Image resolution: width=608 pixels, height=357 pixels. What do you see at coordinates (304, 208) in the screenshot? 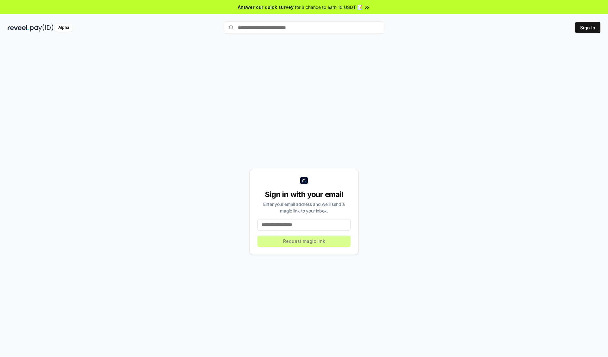
I see `div: Enter your email address and we’ll send a magic link to your inbox.` at bounding box center [304, 208].